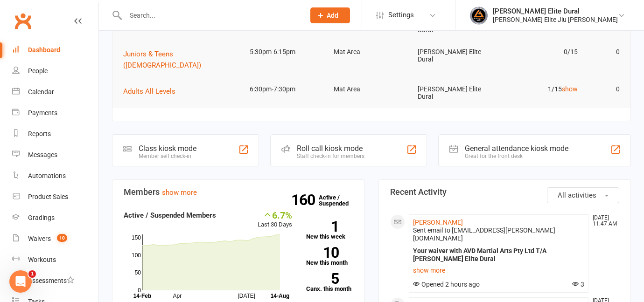  I want to click on span: Adults All Levels, so click(150, 91).